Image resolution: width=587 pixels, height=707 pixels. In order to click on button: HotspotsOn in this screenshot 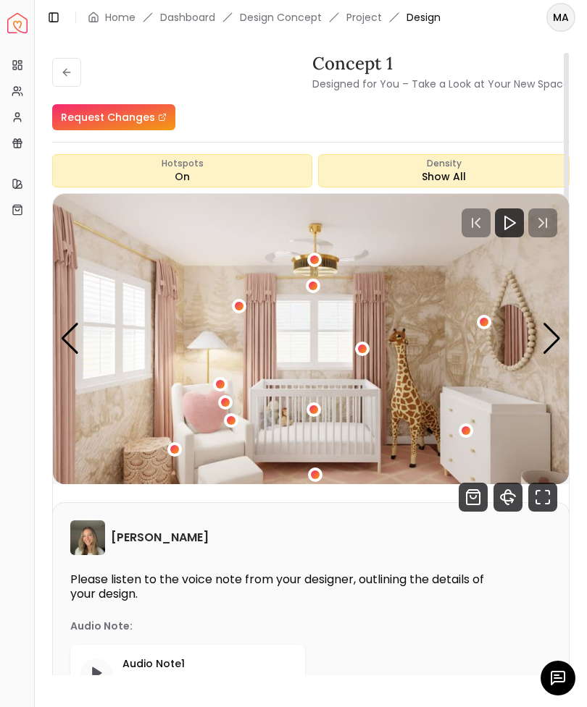, I will do `click(182, 171)`.